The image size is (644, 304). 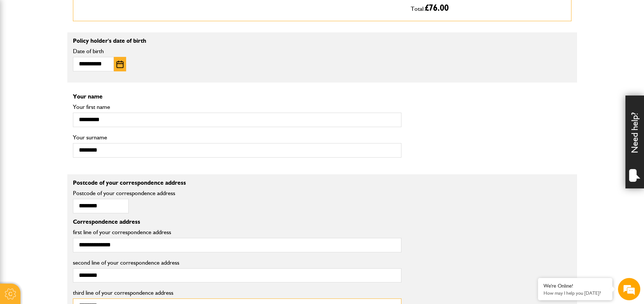 What do you see at coordinates (72, 121) in the screenshot?
I see `input: Enter your phone number` at bounding box center [72, 121].